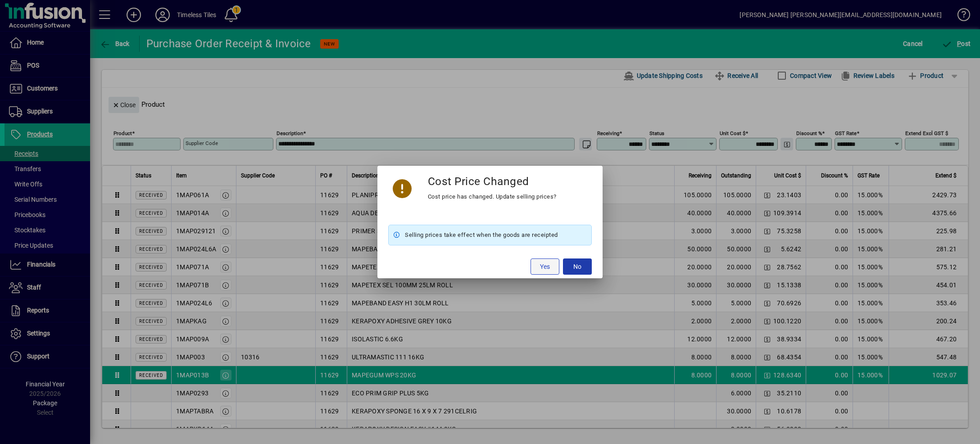 The width and height of the screenshot is (980, 444). I want to click on span: No, so click(578, 267).